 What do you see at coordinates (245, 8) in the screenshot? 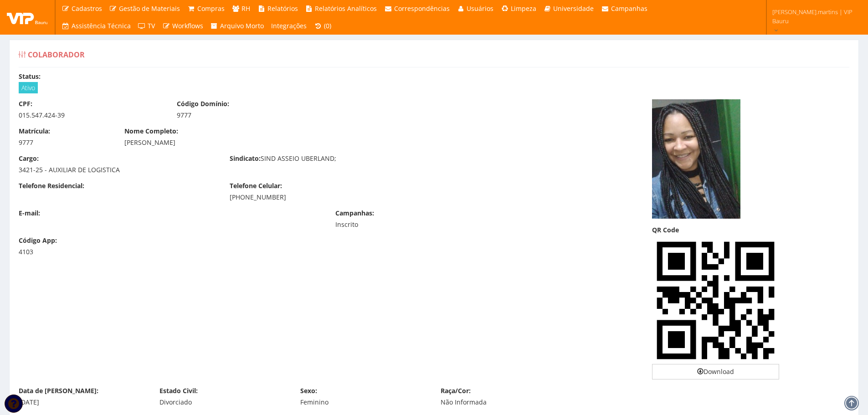
I see `span: RH` at bounding box center [245, 8].